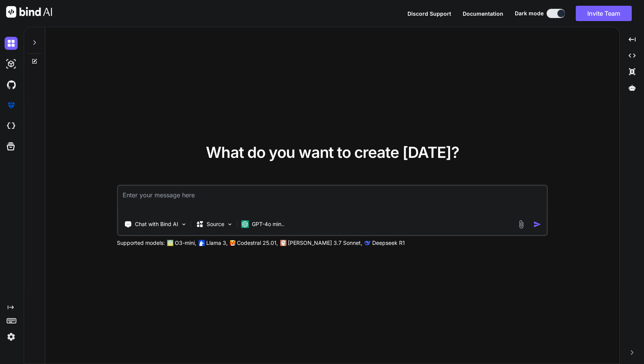 Image resolution: width=644 pixels, height=364 pixels. What do you see at coordinates (11, 85) in the screenshot?
I see `img: githubDark` at bounding box center [11, 85].